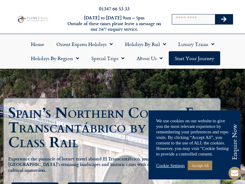  What do you see at coordinates (37, 44) in the screenshot?
I see `a: Home` at bounding box center [37, 44].